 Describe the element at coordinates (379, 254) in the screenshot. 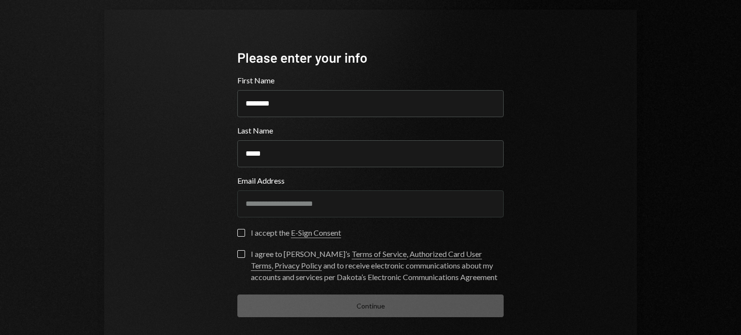

I see `a: Terms of Service` at that location.